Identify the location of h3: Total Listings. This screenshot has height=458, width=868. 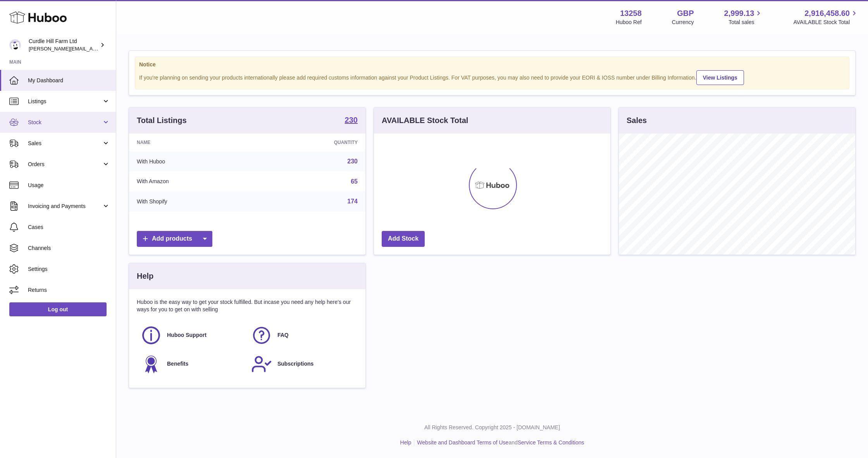
(162, 120).